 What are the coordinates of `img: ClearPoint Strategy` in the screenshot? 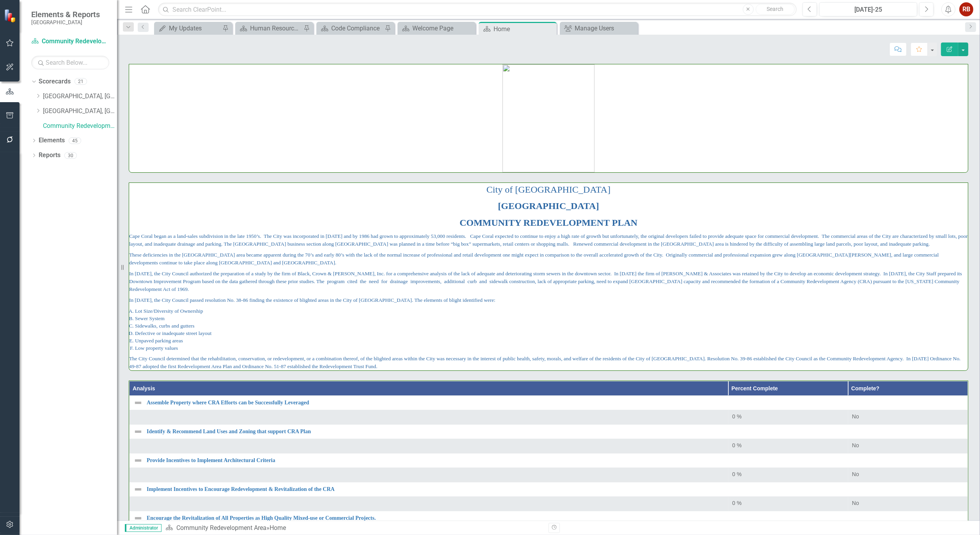 It's located at (11, 15).